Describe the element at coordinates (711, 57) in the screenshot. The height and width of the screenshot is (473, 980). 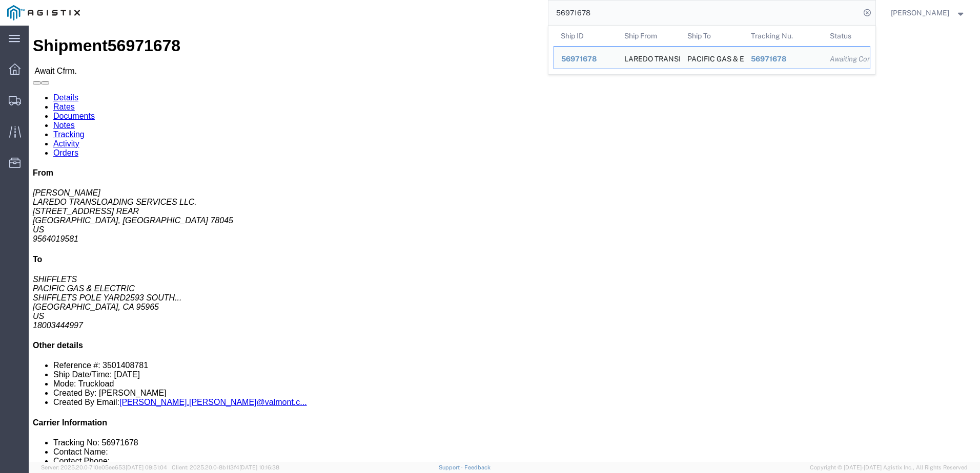
I see `div: PACIFIC GAS & ELECTRIC` at that location.